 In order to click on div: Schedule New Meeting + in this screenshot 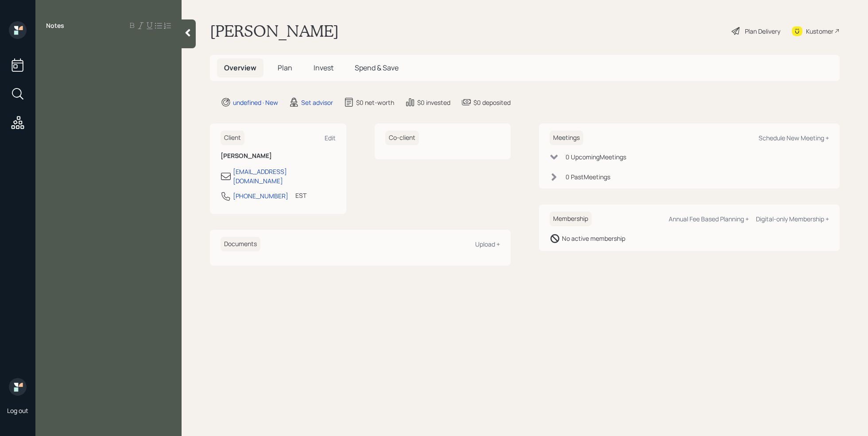, I will do `click(793, 137)`.